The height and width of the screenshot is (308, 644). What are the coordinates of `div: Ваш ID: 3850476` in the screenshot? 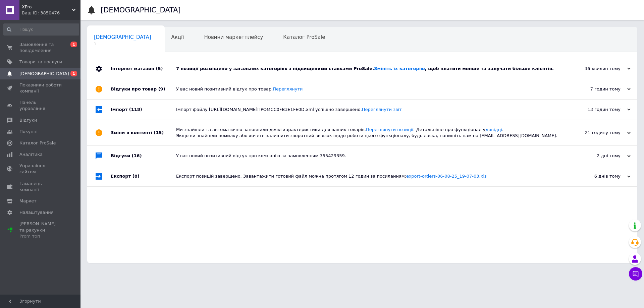 It's located at (51, 13).